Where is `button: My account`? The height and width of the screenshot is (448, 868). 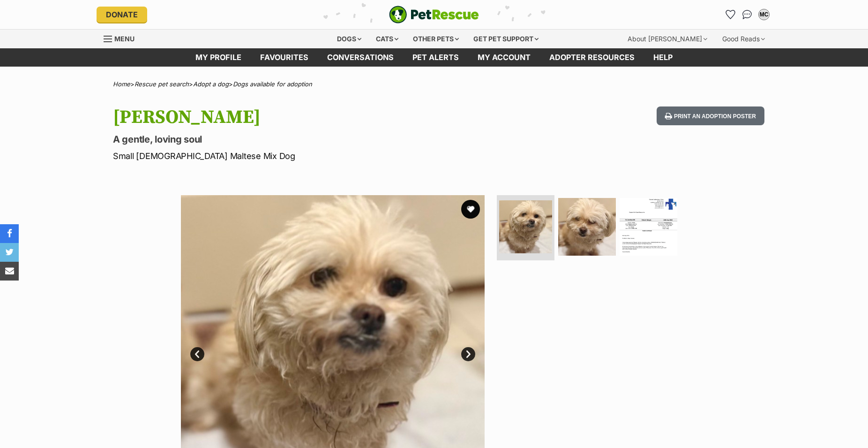
button: My account is located at coordinates (764, 15).